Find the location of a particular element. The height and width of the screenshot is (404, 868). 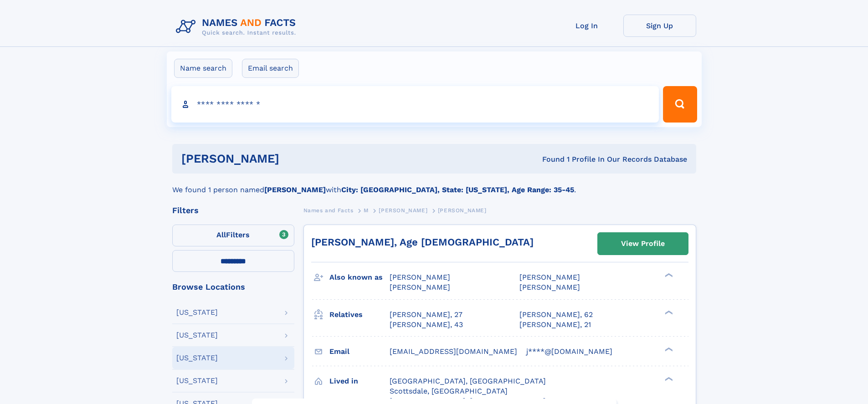

label: Email search is located at coordinates (270, 68).